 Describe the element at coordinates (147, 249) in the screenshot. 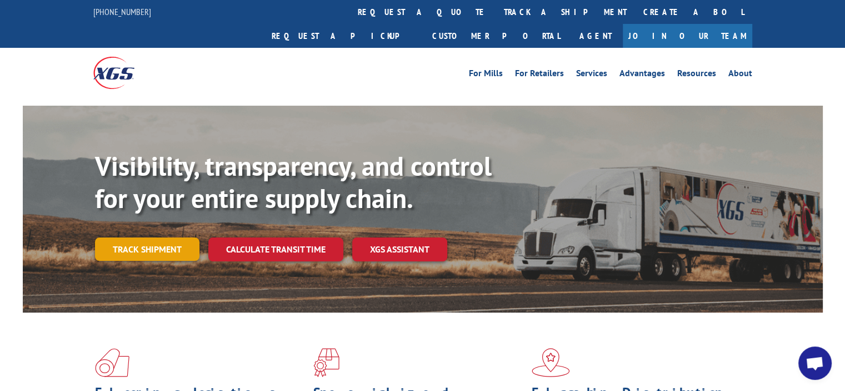

I see `a: Track shipment` at that location.